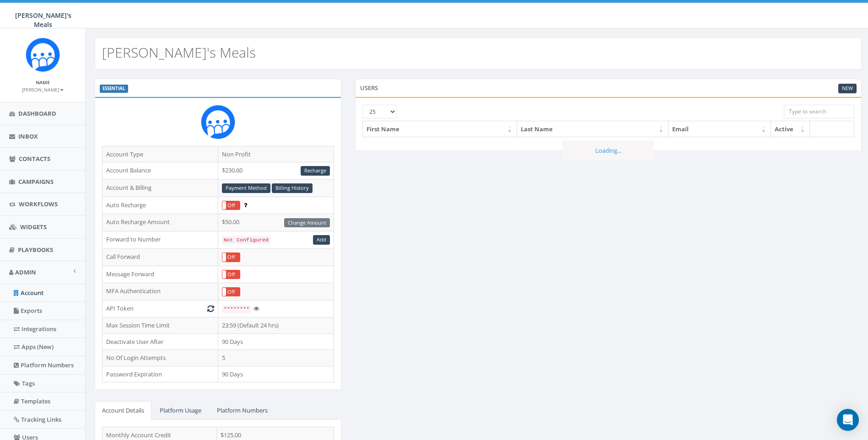 The height and width of the screenshot is (440, 868). Describe the element at coordinates (439, 129) in the screenshot. I see `th: First Name` at that location.